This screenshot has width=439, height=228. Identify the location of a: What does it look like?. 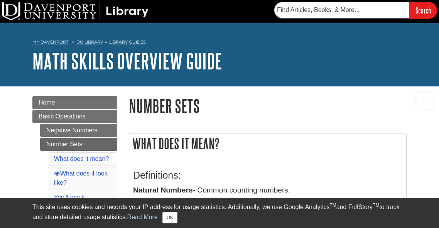
(81, 178).